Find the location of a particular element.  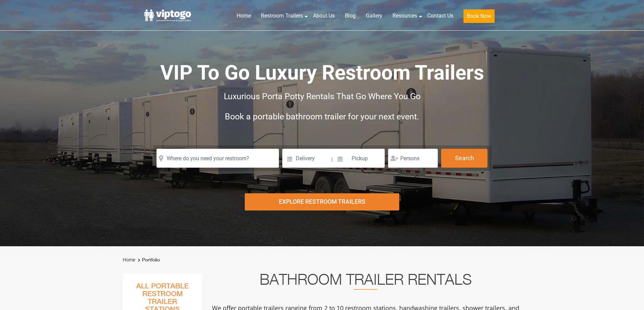

span: VIP To Go Luxury Restroom Trailers is located at coordinates (322, 73).